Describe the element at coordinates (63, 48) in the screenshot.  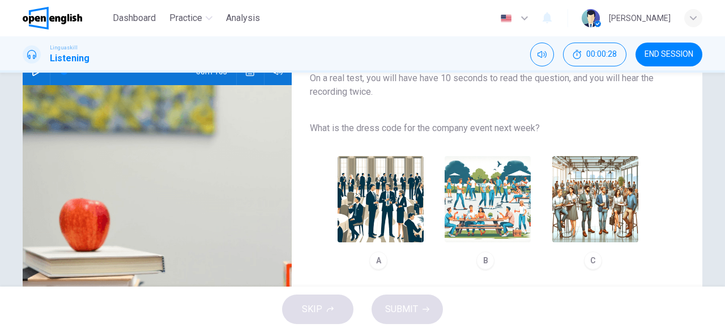
I see `span: Linguaskill` at that location.